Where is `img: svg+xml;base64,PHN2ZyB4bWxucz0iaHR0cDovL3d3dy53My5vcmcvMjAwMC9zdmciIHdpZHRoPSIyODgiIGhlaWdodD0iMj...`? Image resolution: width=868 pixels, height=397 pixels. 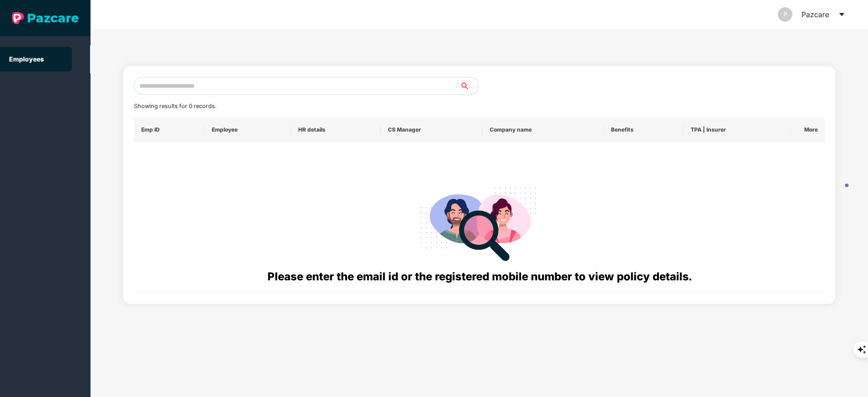
img: svg+xml;base64,PHN2ZyB4bWxucz0iaHR0cDovL3d3dy53My5vcmcvMjAwMC9zdmciIHdpZHRoPSIyODgiIGhlaWdodD0iMj... is located at coordinates (479, 222).